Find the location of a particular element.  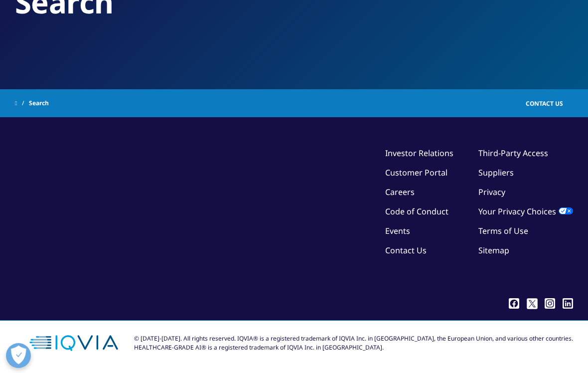

a: Events is located at coordinates (398, 231).